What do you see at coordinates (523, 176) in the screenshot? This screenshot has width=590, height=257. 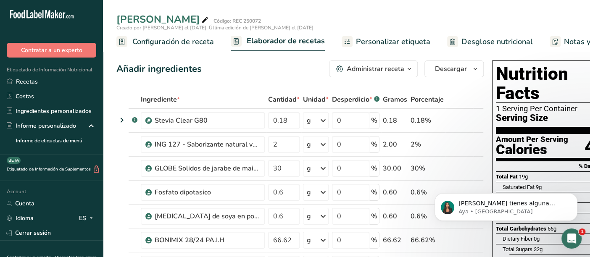 I see `span: 19g` at bounding box center [523, 176].